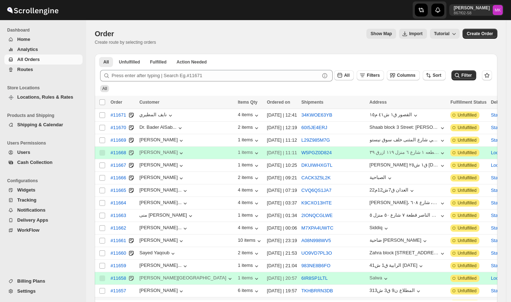 The image size is (511, 302). I want to click on button: Widgets, so click(43, 190).